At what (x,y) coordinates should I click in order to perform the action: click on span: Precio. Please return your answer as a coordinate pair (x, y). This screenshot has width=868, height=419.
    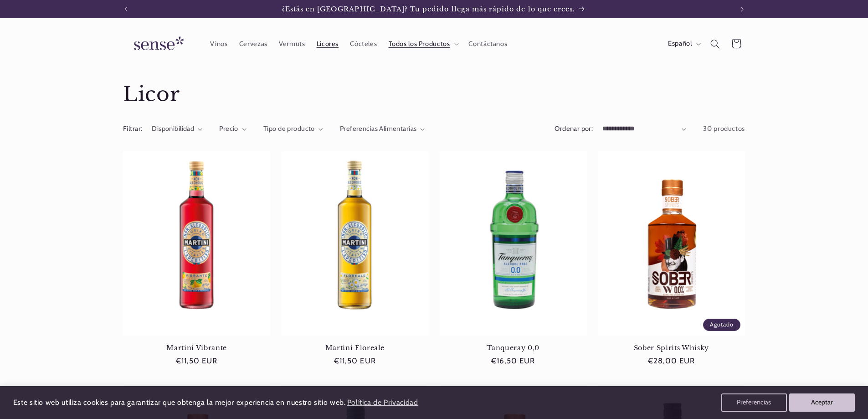
    Looking at the image, I should click on (229, 129).